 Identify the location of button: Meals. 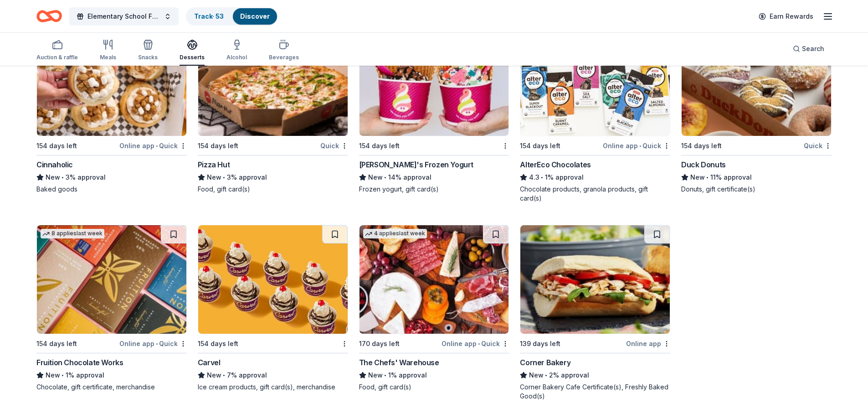
(108, 51).